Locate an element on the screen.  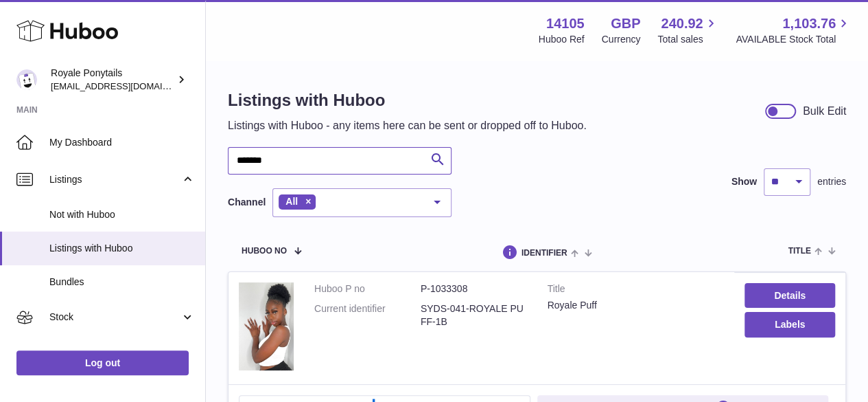
a: 1,103.76 AVAILABLE Stock Total is located at coordinates (794, 30).